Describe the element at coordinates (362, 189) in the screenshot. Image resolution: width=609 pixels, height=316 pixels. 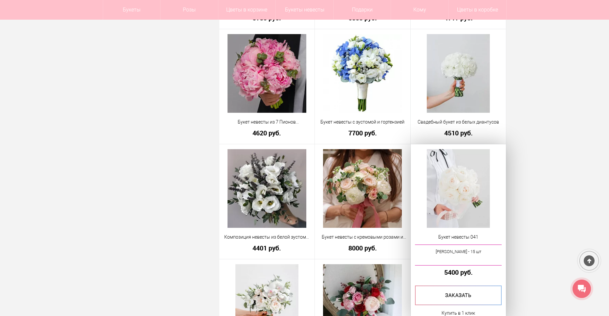
I see `img: Букет невесты с кремовыми розами и пионами` at that location.